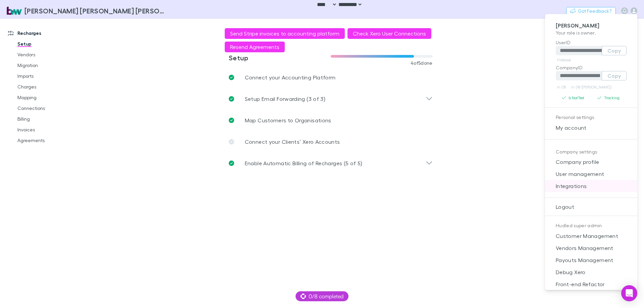 The image size is (644, 308). I want to click on span: Company profile, so click(592, 161).